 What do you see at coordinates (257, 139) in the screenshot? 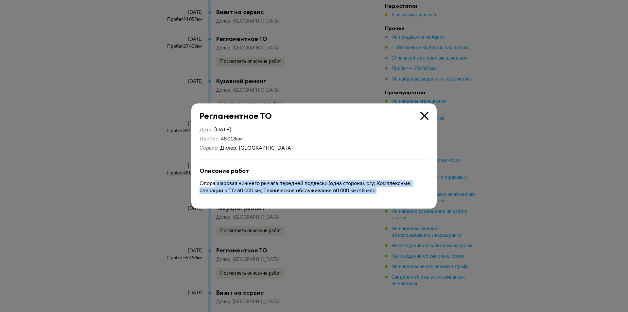
I see `div: 48 018 км` at bounding box center [257, 139].